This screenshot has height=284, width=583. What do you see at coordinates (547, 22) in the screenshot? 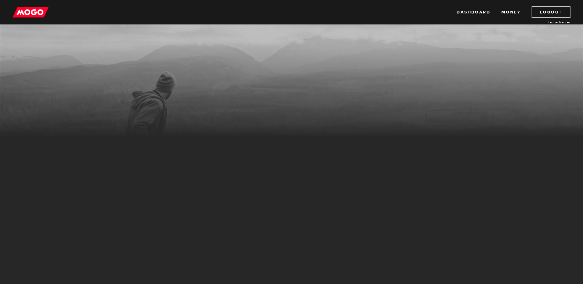
I see `a: Lender licences` at bounding box center [547, 22].